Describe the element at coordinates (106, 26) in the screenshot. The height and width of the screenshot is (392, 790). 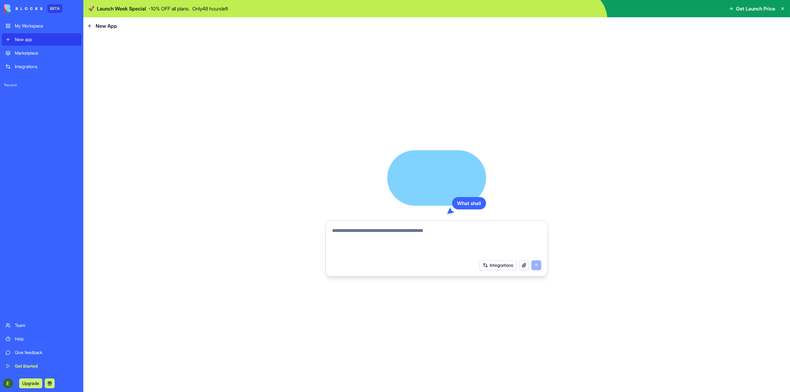
I see `span: New App` at that location.